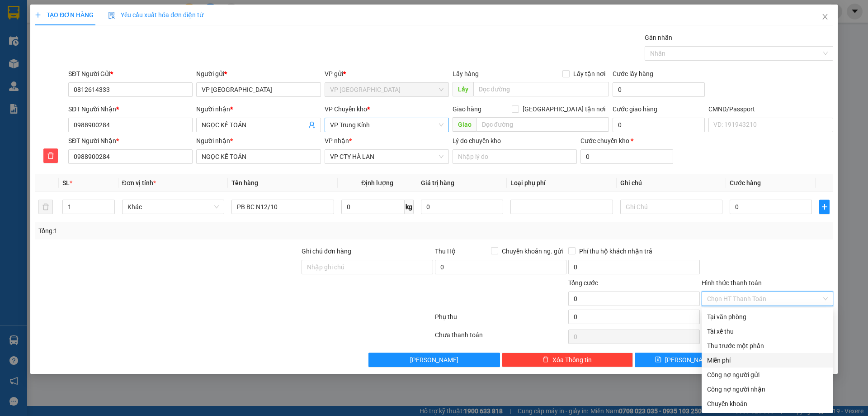 The image size is (868, 416). I want to click on span: Khác, so click(174, 207).